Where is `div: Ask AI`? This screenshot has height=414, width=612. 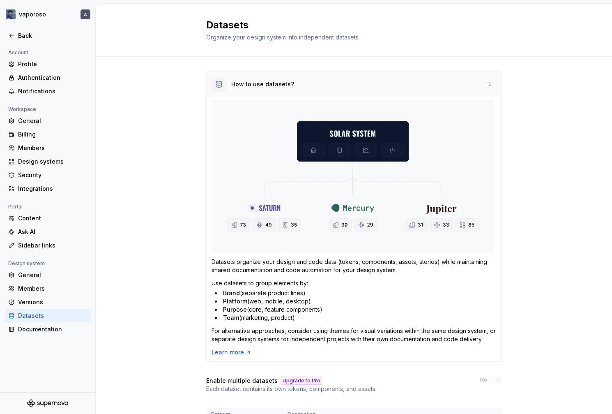 div: Ask AI is located at coordinates (53, 232).